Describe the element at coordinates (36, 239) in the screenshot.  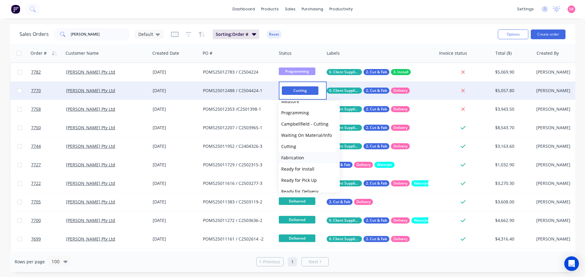
I see `span: 7699` at that location.